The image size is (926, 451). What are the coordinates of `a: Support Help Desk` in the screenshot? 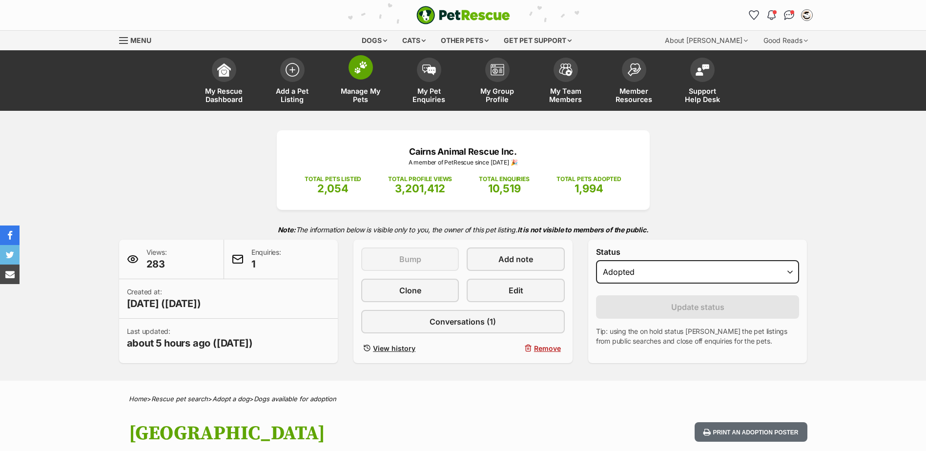 It's located at (703, 82).